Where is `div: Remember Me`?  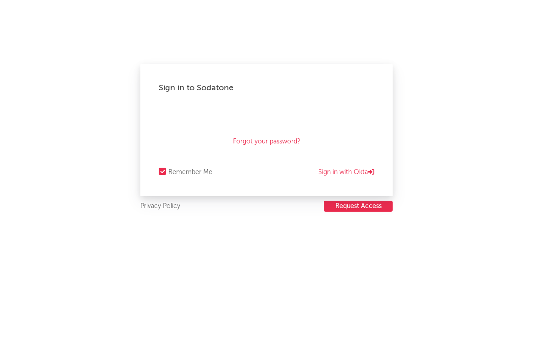 div: Remember Me is located at coordinates (190, 172).